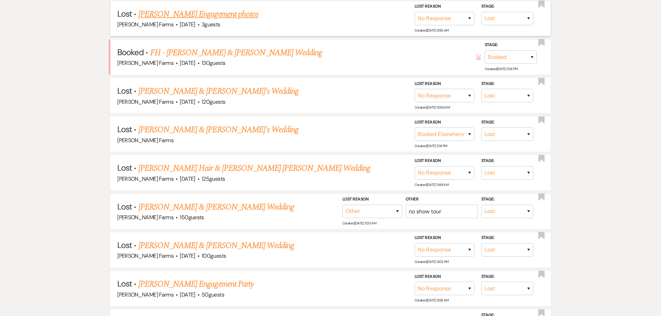 The image size is (661, 316). I want to click on span: 125 guests, so click(213, 179).